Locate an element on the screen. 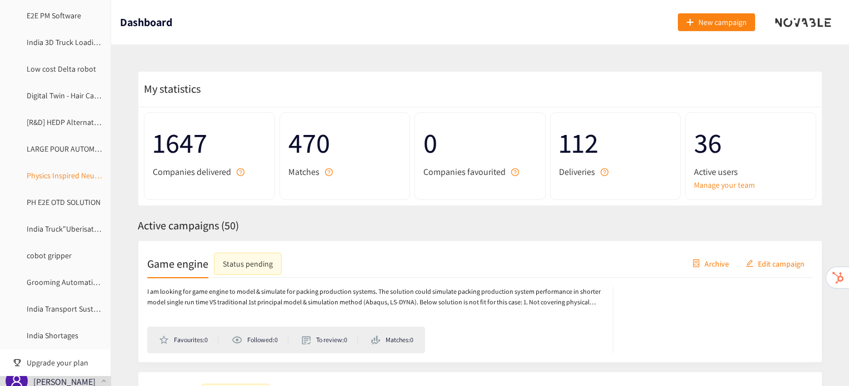 The width and height of the screenshot is (849, 386). a: Digital Twin - Hair Care Bottle is located at coordinates (74, 96).